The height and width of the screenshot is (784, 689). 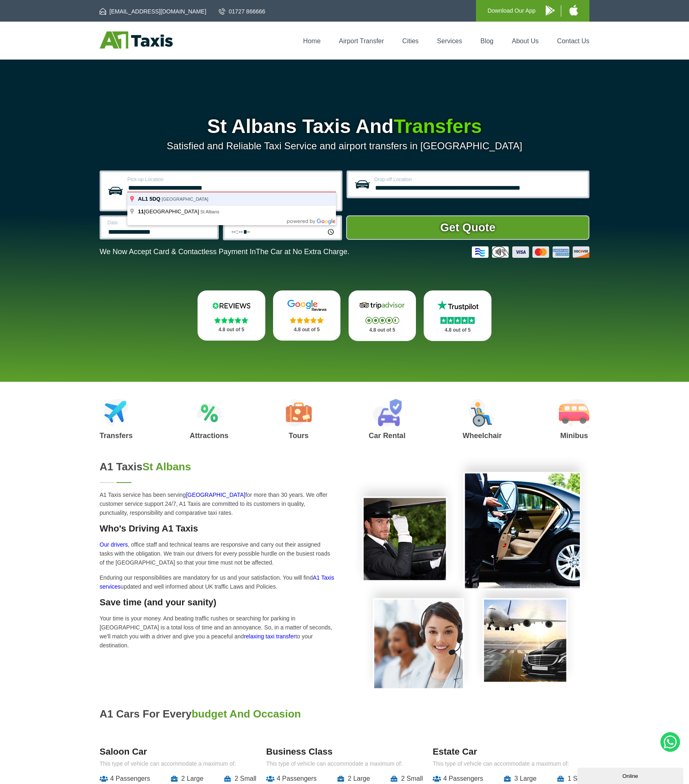 I want to click on img: Attractions, so click(x=209, y=413).